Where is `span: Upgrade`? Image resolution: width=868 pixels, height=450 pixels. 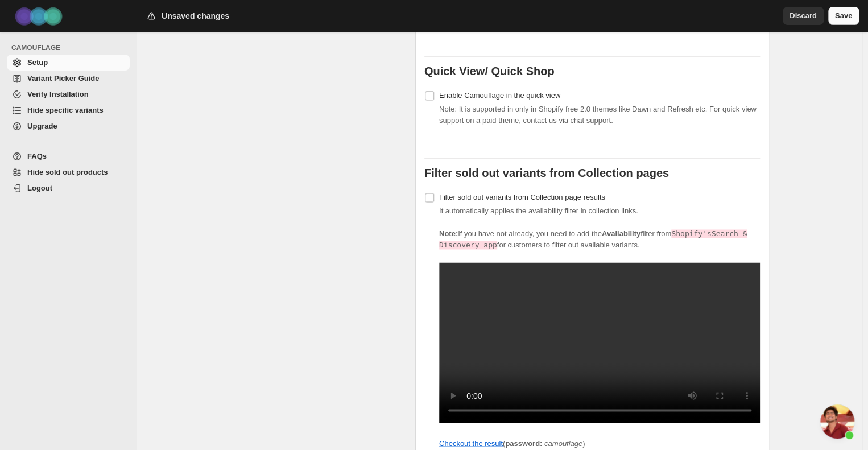
span: Upgrade is located at coordinates (42, 126).